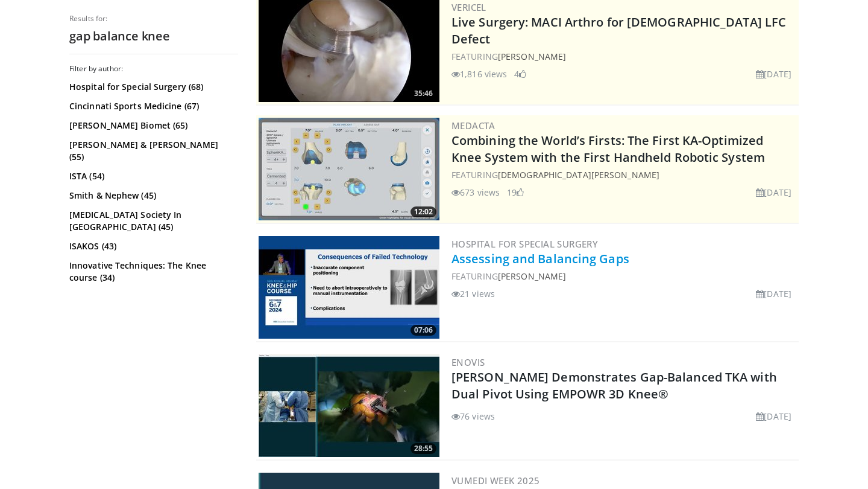 The width and height of the screenshot is (868, 489). What do you see at coordinates (423, 330) in the screenshot?
I see `span: 07:06` at bounding box center [423, 330].